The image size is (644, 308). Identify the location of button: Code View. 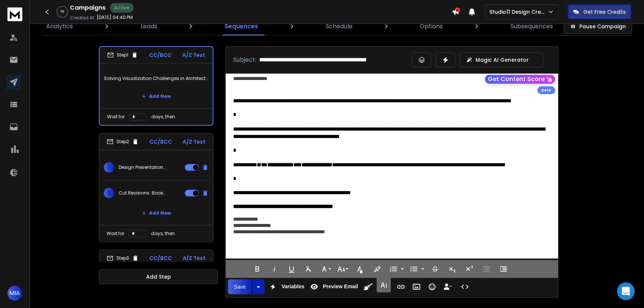
(465, 286).